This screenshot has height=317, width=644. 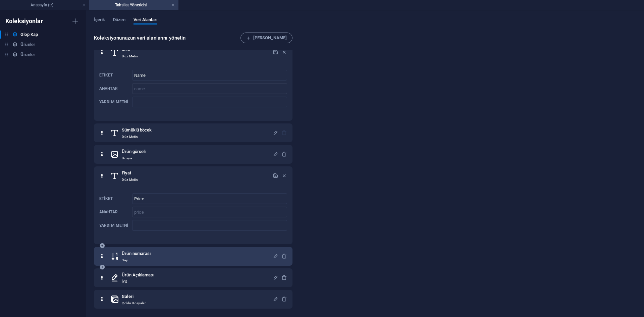 What do you see at coordinates (131, 5) in the screenshot?
I see `font: Tahsilat Yöneticisi` at bounding box center [131, 5].